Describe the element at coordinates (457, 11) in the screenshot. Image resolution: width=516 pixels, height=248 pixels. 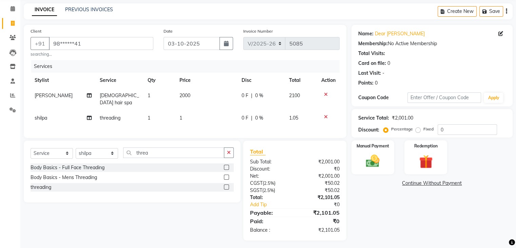
I see `button: Create New` at that location.